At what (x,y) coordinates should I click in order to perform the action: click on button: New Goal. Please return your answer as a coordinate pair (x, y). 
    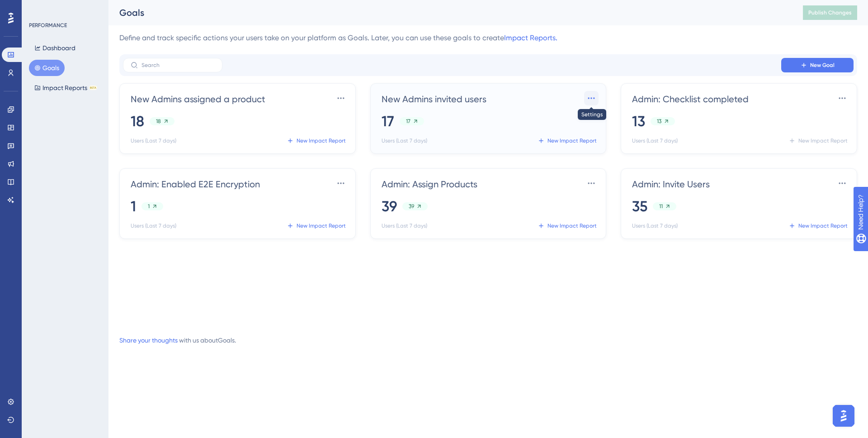
    Looking at the image, I should click on (817, 65).